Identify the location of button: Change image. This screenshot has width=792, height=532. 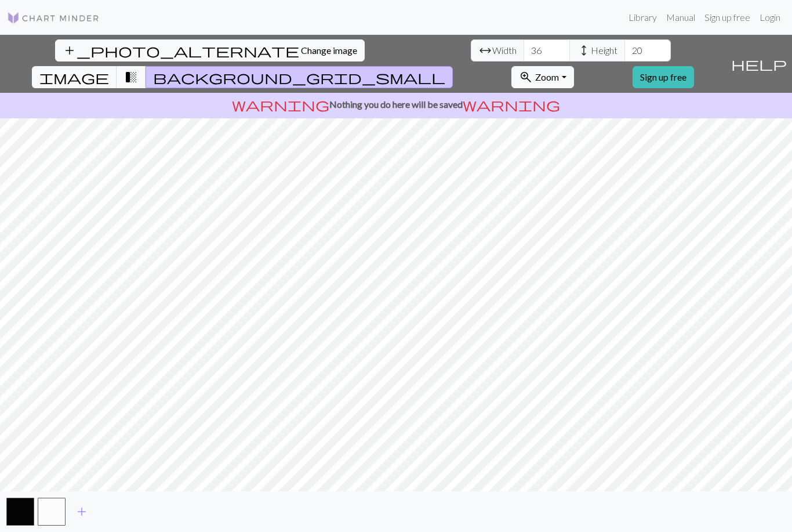
(210, 50).